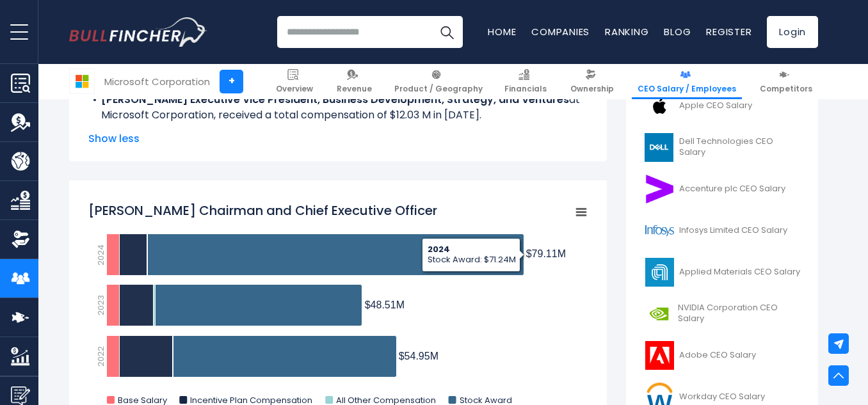 The height and width of the screenshot is (405, 868). What do you see at coordinates (438, 81) in the screenshot?
I see `a: Product / Geography` at bounding box center [438, 81].